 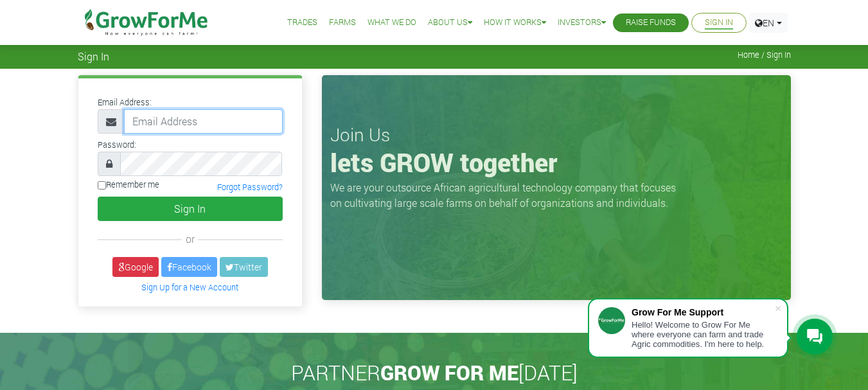 I want to click on label: Remember me, so click(x=128, y=184).